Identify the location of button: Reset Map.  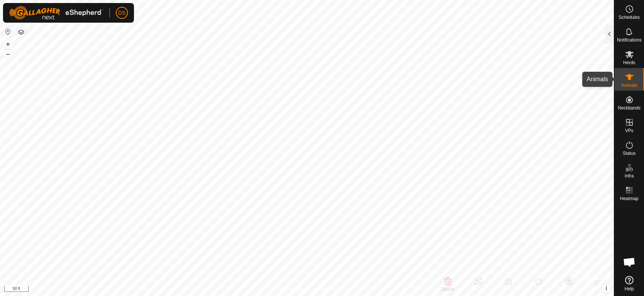
(8, 32).